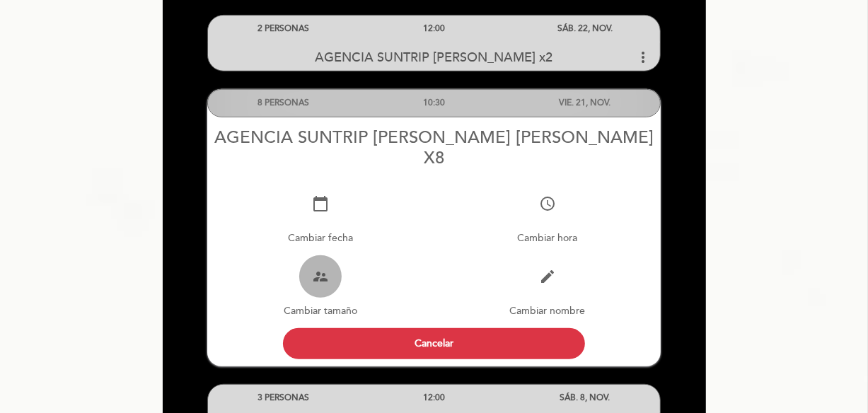 The image size is (868, 413). Describe the element at coordinates (283, 28) in the screenshot. I see `div: 2 PERSONAS` at that location.